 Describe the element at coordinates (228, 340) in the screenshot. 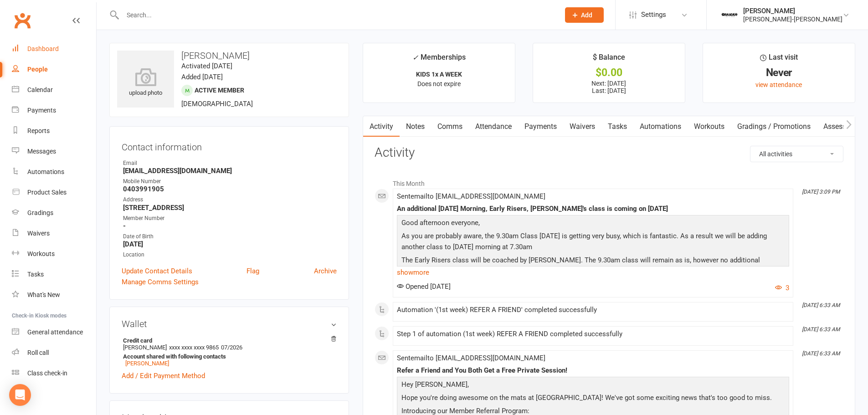

I see `strong: Credit card` at that location.